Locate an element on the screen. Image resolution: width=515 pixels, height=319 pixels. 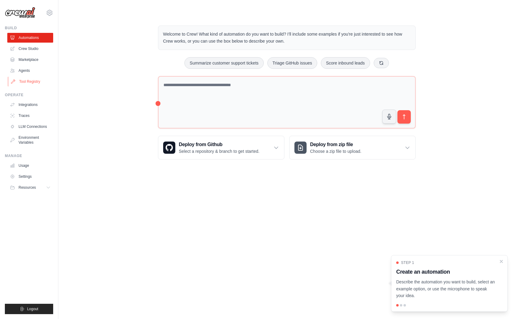
a: Crew Studio is located at coordinates (30, 49).